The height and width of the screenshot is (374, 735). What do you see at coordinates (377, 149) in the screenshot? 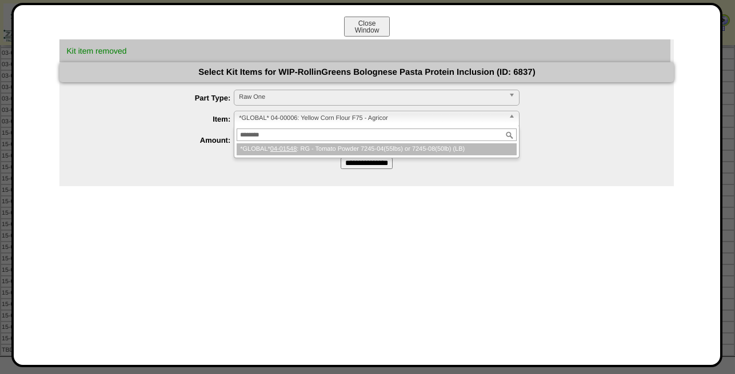
I see `li: *GLOBAL* : RG - Tomato Powder 7245-04(55lbs) or 7245-08(50lb) (LB)` at bounding box center [377, 149].